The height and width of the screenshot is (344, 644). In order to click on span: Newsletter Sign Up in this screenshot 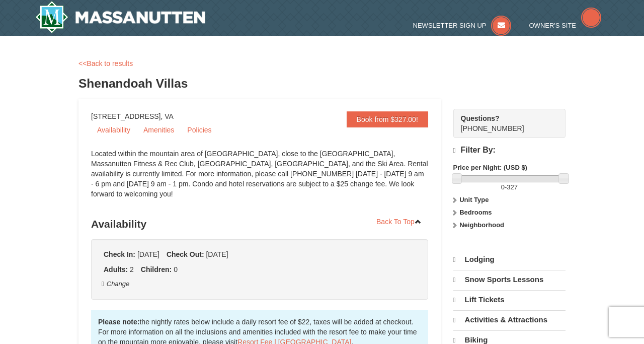, I will do `click(450, 25)`.